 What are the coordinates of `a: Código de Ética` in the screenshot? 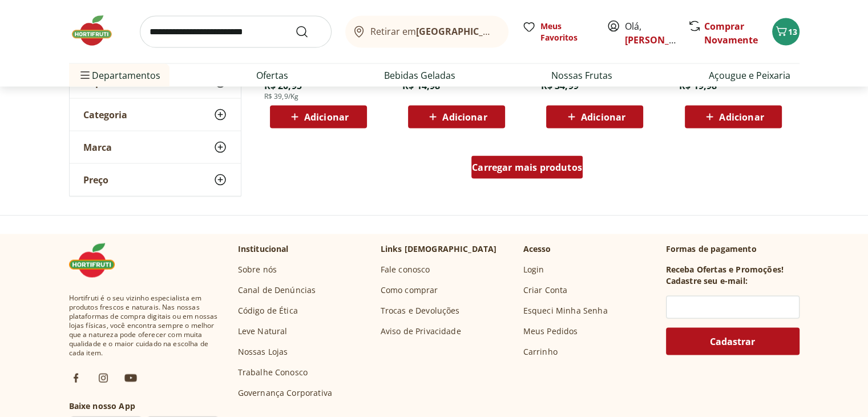 It's located at (267, 310).